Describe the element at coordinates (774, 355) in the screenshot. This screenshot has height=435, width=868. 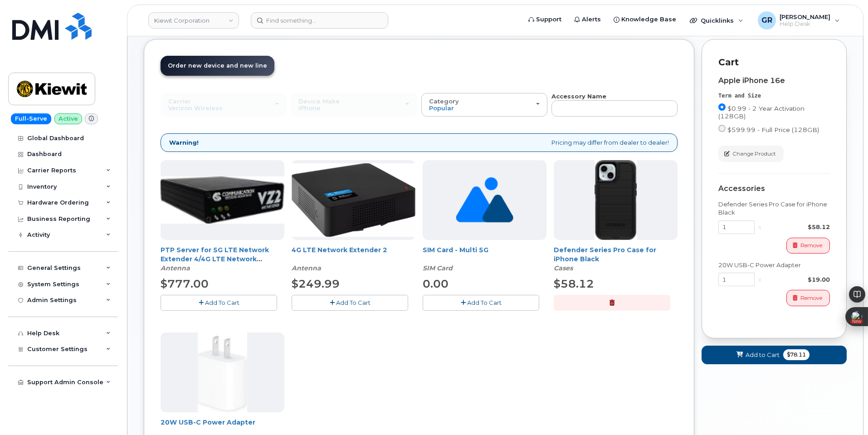
I see `button: Add to Cart $78.11` at that location.